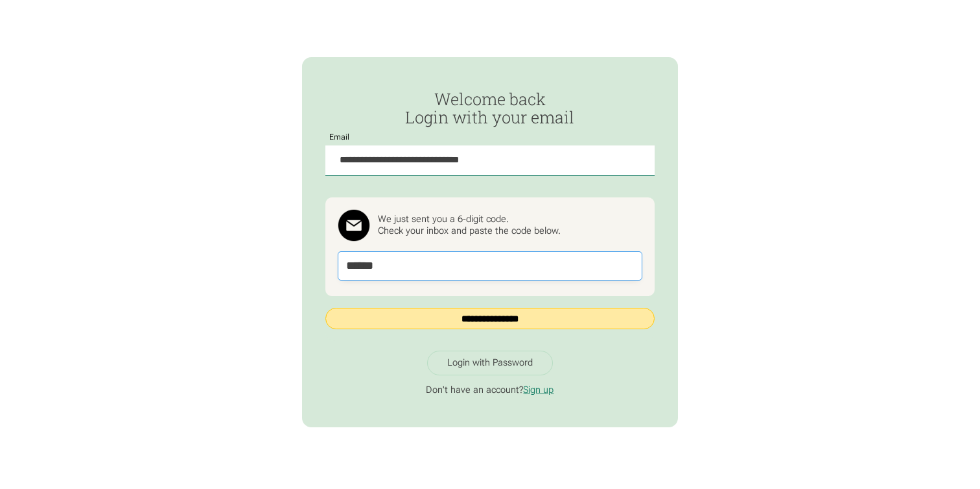 The height and width of the screenshot is (489, 980). What do you see at coordinates (538, 390) in the screenshot?
I see `a: Sign up` at bounding box center [538, 390].